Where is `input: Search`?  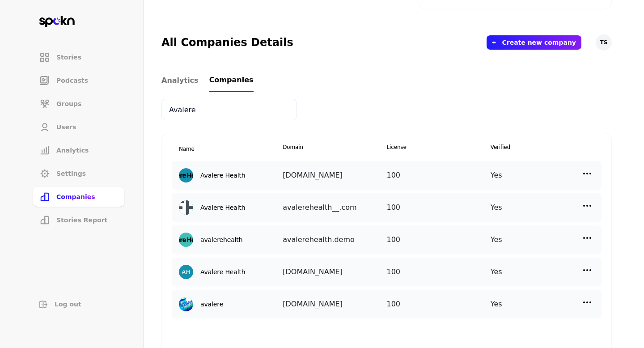
input: Search is located at coordinates (229, 110).